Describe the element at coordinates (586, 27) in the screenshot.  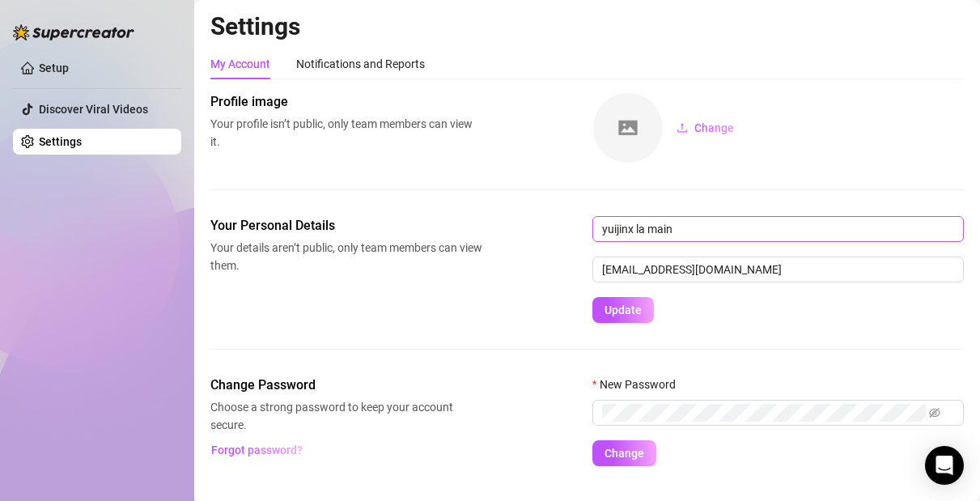
I see `h2: Settings` at that location.